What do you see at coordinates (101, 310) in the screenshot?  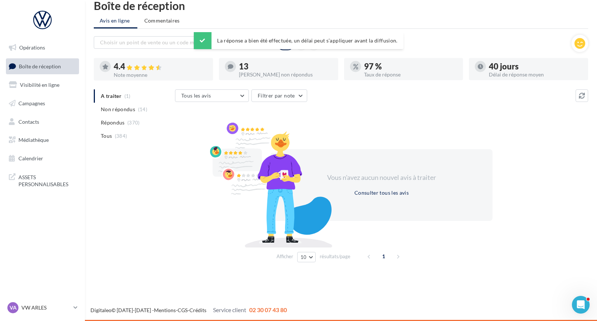 I see `a: Digitaleo` at bounding box center [101, 310].